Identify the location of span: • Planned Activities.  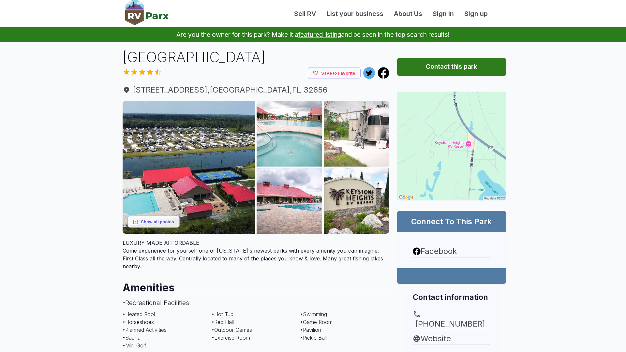
(144, 330).